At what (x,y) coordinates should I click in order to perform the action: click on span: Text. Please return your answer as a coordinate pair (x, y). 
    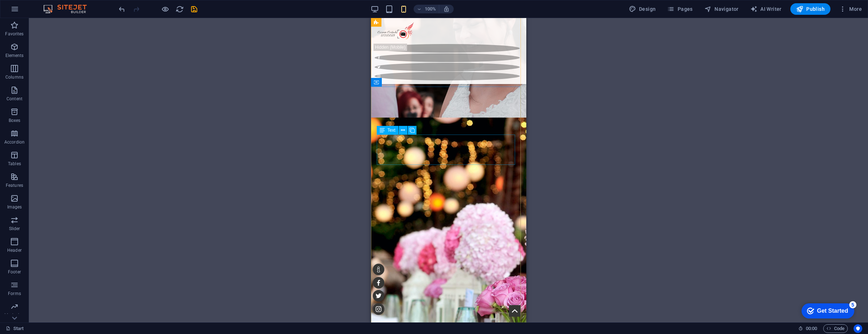
    Looking at the image, I should click on (391, 130).